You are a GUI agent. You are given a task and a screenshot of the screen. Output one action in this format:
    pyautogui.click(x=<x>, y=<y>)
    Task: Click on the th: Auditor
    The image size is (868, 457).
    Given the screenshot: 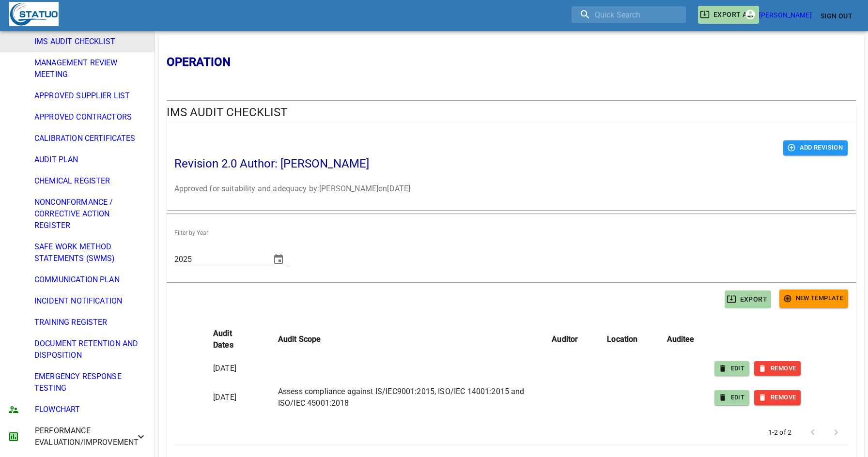 What is the action you would take?
    pyautogui.click(x=570, y=340)
    